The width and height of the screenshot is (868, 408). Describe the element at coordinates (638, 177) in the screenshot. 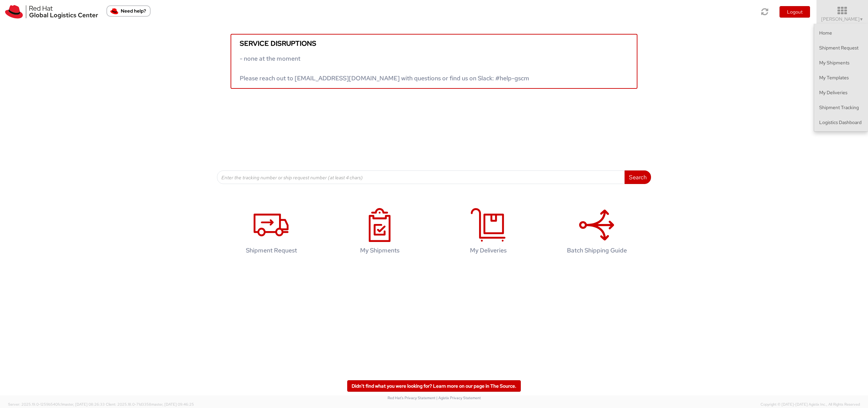

I see `button: Search` at that location.